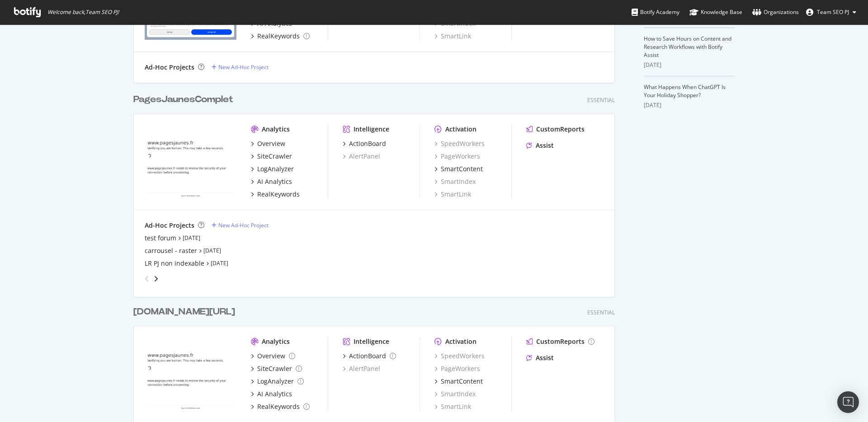  Describe the element at coordinates (191, 162) in the screenshot. I see `img: www.pagesjaunes.fr` at that location.